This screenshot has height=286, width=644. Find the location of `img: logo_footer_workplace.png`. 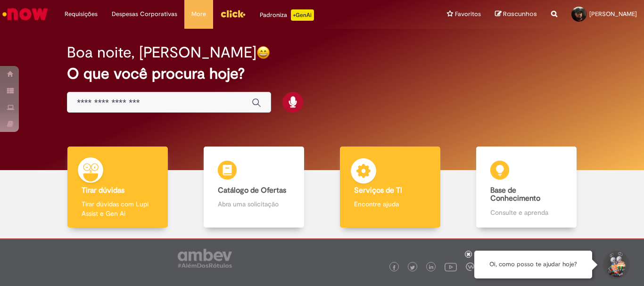

img: logo_footer_workplace.png is located at coordinates (470, 267).